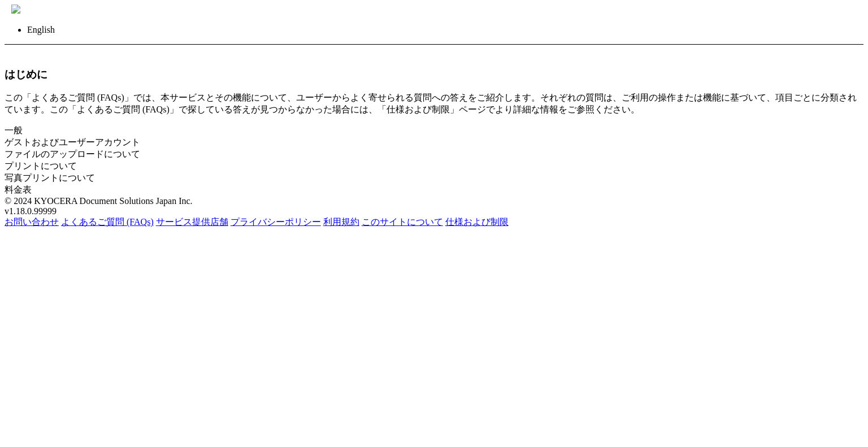  I want to click on div: この「よくあるご質問 (FAQs)」では、本サービスとその機能について、ユーザーからよく寄せられる質問への答えをご紹介します。それぞれの質問は、ご利用の操作または機能に基づいて、項目ごとに分類さ..., so click(434, 104).